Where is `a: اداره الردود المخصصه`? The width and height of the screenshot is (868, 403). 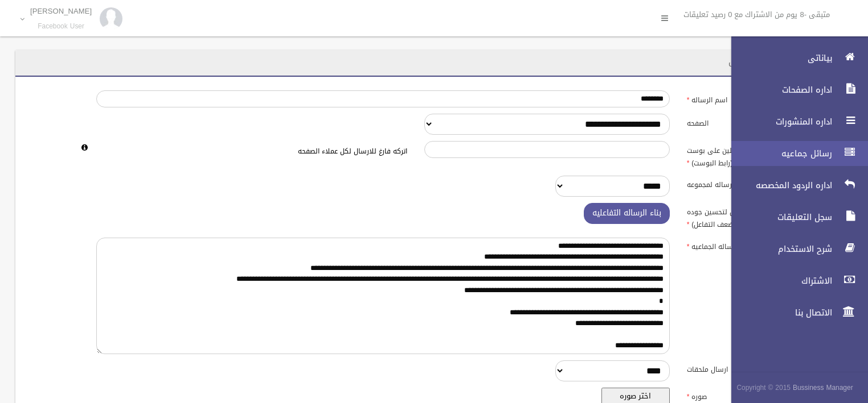 a: اداره الردود المخصصه is located at coordinates (795, 186).